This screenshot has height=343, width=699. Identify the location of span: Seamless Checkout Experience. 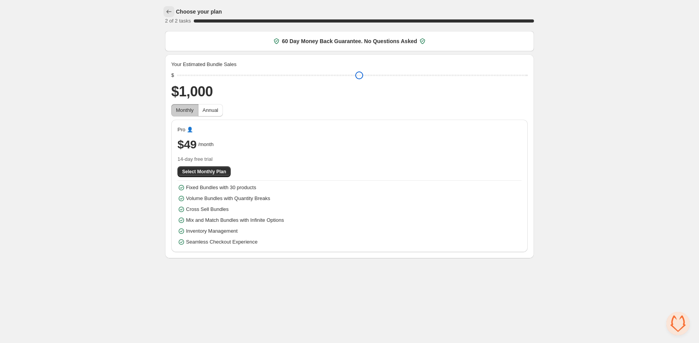
(222, 242).